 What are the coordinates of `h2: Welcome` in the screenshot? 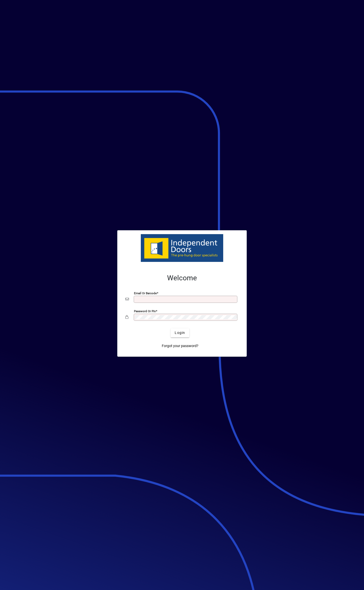 It's located at (182, 278).